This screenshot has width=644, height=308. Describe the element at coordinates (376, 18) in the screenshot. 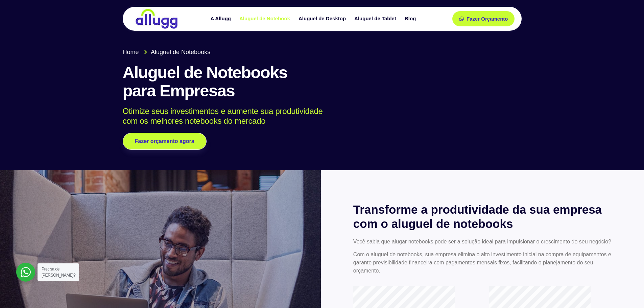

I see `a: Aluguel de Tablet` at that location.